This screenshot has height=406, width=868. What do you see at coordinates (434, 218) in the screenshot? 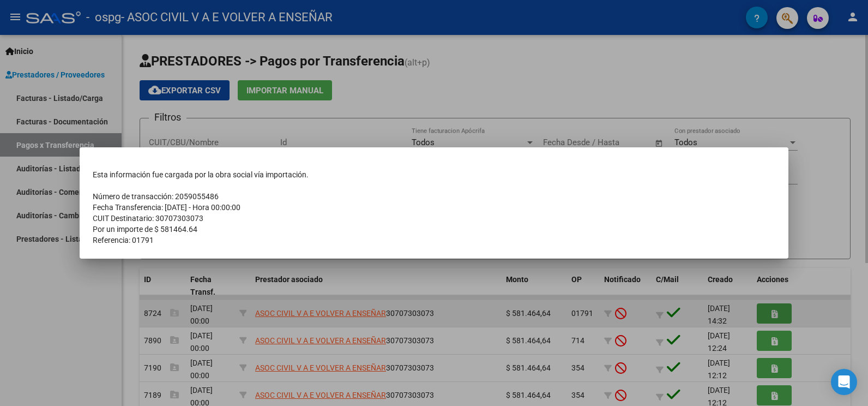
I see `td: CUIT Destinatario: 30707303073` at bounding box center [434, 218].